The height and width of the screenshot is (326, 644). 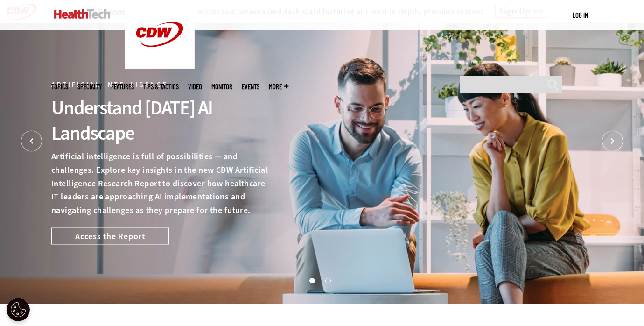 I want to click on button: Next, so click(x=612, y=141).